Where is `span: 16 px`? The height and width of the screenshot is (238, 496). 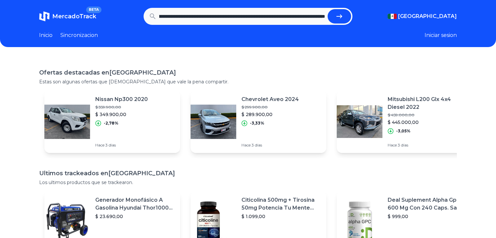 span: 16 px is located at coordinates (13, 48).